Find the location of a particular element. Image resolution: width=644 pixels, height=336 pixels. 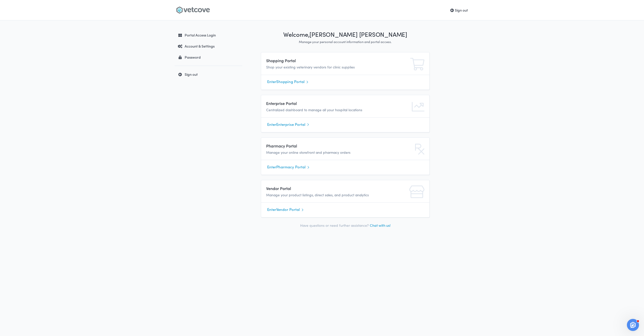

h4: Pharmacy Portal is located at coordinates (319, 146).